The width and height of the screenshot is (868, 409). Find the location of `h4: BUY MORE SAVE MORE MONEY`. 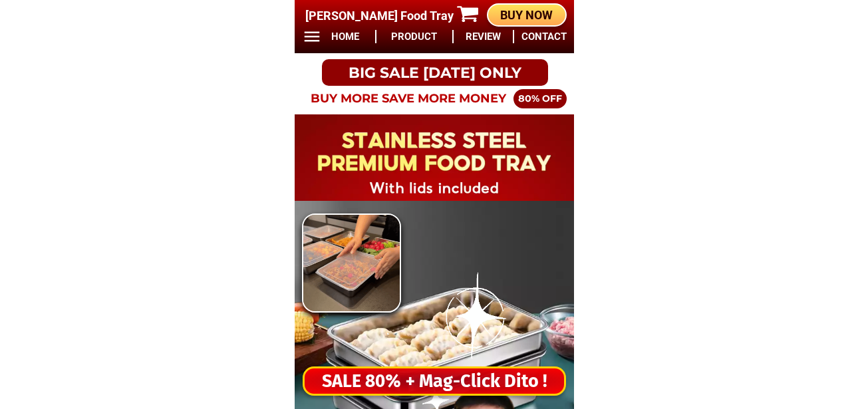

h4: BUY MORE SAVE MORE MONEY is located at coordinates (408, 99).